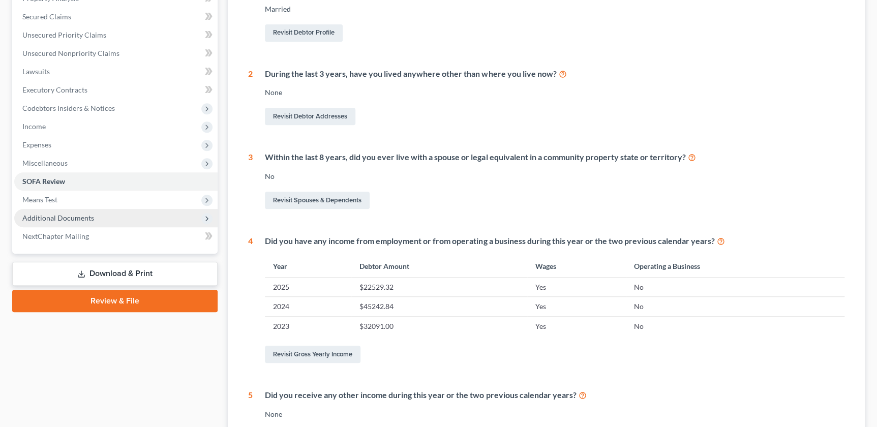 This screenshot has height=427, width=877. I want to click on div: Did you have any income from employment or from operating a business during this year or the two ..., so click(555, 241).